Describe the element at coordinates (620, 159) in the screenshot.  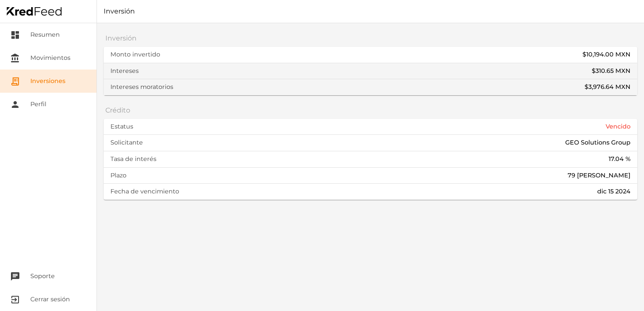
I see `div: 17.04 %` at that location.